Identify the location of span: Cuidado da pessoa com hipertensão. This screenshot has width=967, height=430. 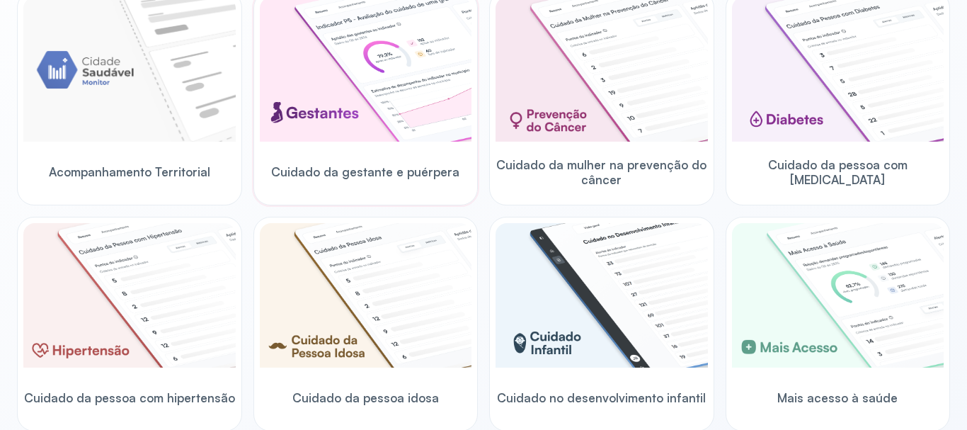
(130, 397).